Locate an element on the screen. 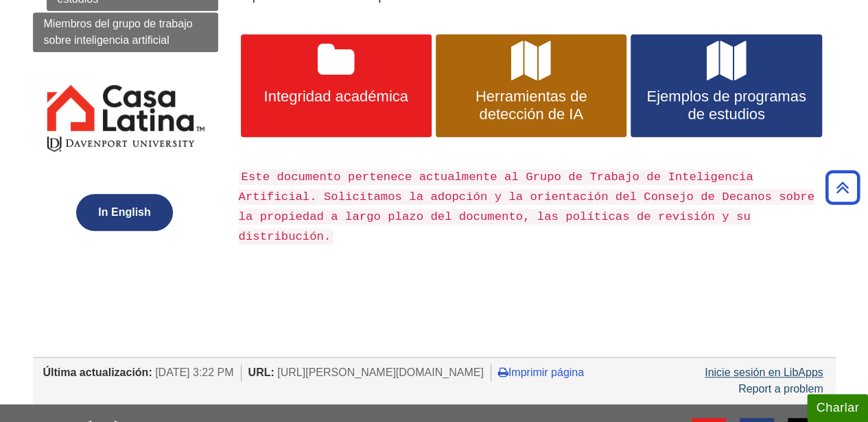  button: Charlar is located at coordinates (837, 408).